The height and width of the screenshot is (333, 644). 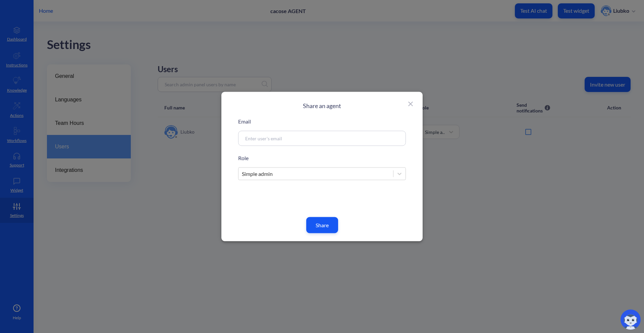 I want to click on input: Enter user's email, so click(x=314, y=138).